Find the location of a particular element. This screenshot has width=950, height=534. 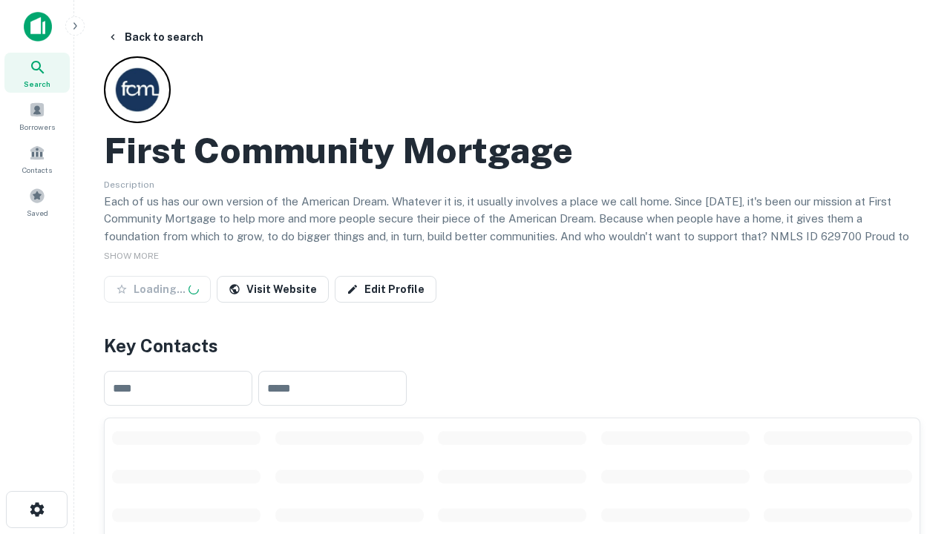

div: Search is located at coordinates (37, 73).